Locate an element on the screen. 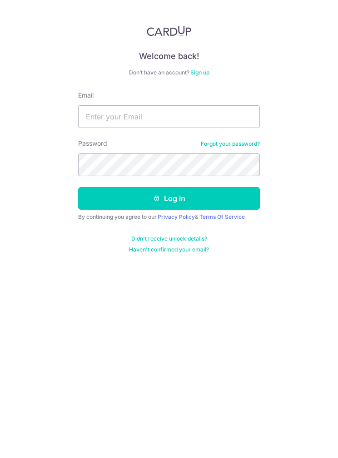  a: Haven't confirmed your email? is located at coordinates (169, 250).